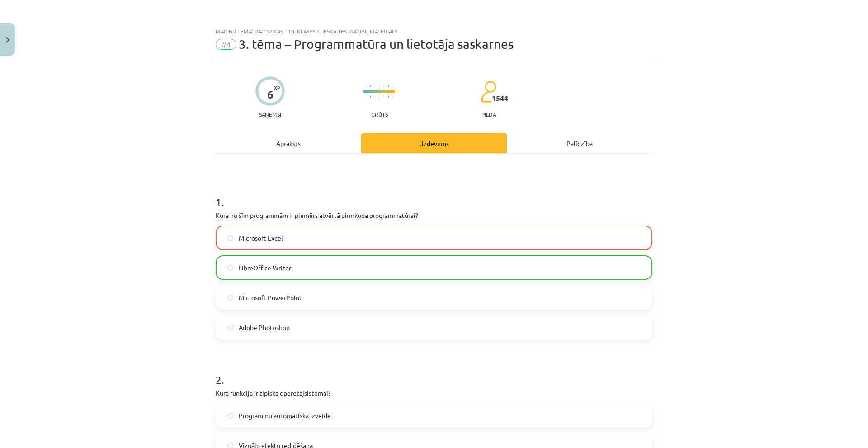 The image size is (868, 448). Describe the element at coordinates (488, 92) in the screenshot. I see `img: students-c634bb4e5e11cddfef0936a35e636f08e4e9abd3cc4e673bd6f9a4125e45ecb1.svg` at that location.